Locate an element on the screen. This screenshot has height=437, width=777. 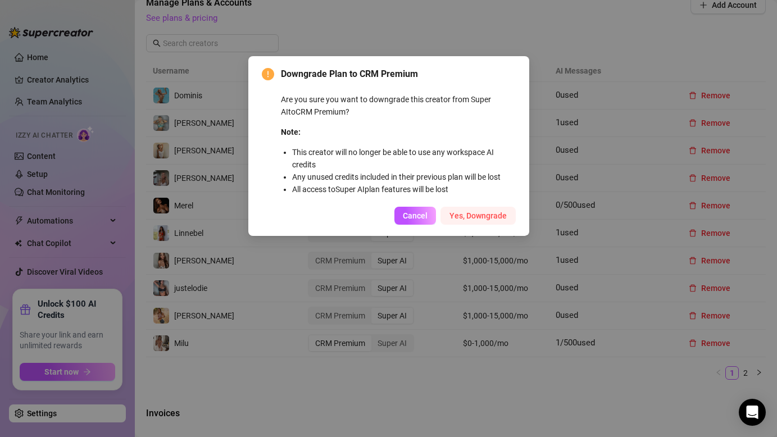
p: Are you sure you want to downgrade this creator from Super AI to CRM Premium ? is located at coordinates (398, 106).